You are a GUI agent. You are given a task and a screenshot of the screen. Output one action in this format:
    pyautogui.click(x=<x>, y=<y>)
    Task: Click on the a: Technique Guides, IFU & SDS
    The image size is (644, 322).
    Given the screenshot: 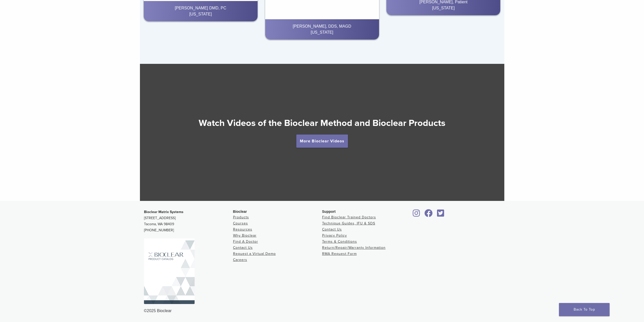 What is the action you would take?
    pyautogui.click(x=348, y=223)
    